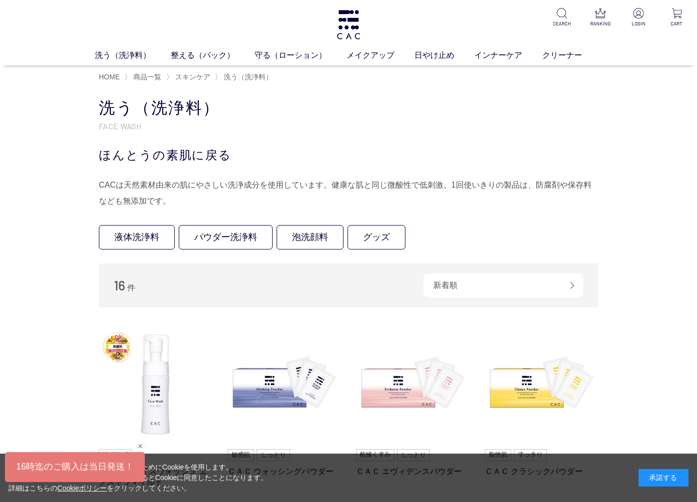 The height and width of the screenshot is (502, 697). I want to click on img: 乾燥くすみ, so click(375, 455).